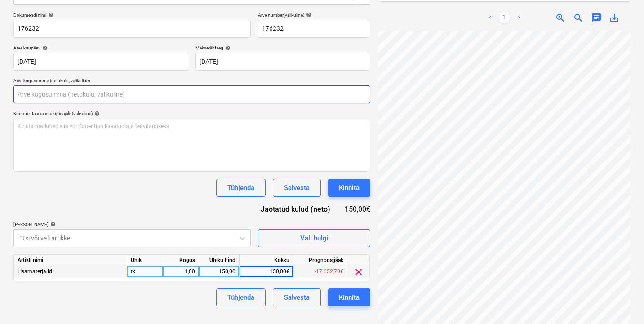 The width and height of the screenshot is (644, 324). Describe the element at coordinates (299, 209) in the screenshot. I see `div: Jaotatud kulud (neto)` at that location.